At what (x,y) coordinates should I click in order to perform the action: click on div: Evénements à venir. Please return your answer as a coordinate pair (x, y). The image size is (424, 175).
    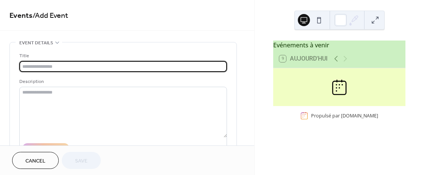
    Looking at the image, I should click on (339, 45).